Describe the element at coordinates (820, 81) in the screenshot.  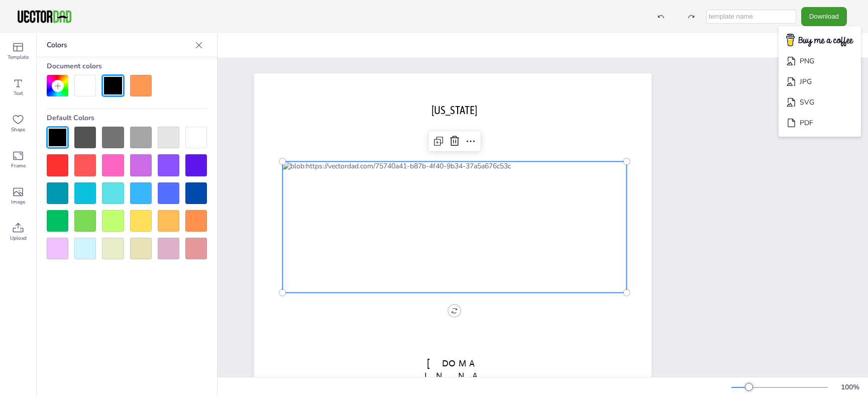
I see `li: JPG` at that location.